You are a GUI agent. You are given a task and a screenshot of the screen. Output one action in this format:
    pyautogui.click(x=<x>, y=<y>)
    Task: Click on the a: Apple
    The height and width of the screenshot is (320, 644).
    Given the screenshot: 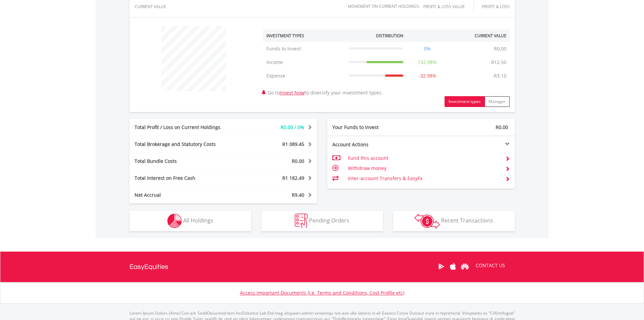 What is the action you would take?
    pyautogui.click(x=453, y=266)
    